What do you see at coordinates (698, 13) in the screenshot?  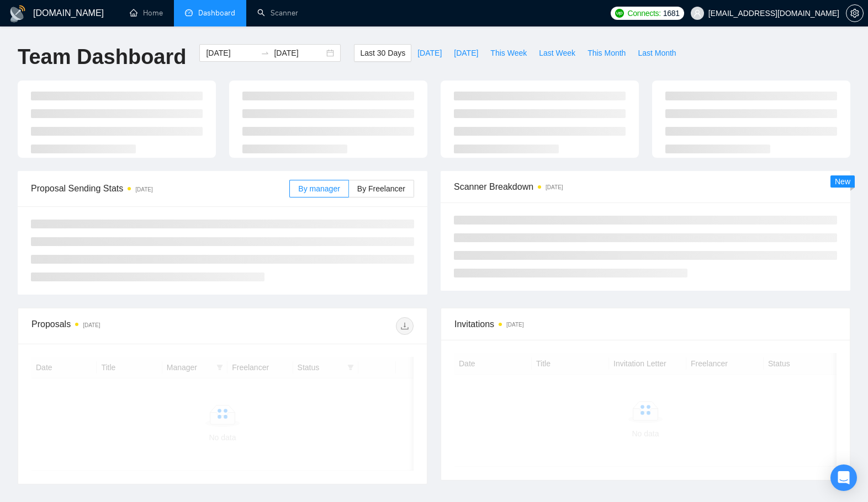 I see `span: user` at bounding box center [698, 13].